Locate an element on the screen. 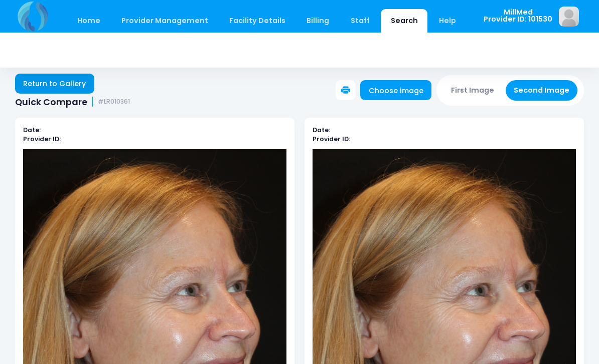 This screenshot has height=364, width=599. a: Search is located at coordinates (404, 20).